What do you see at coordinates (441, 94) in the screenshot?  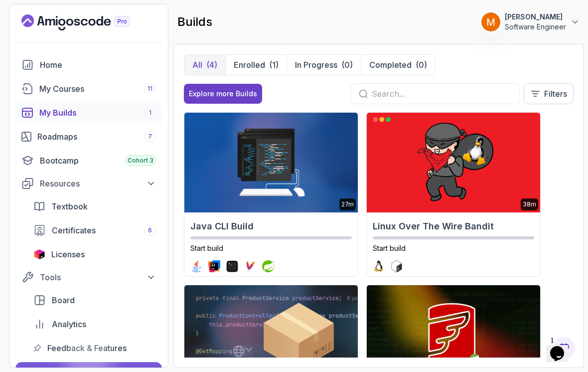 I see `input: Search...` at bounding box center [441, 94].